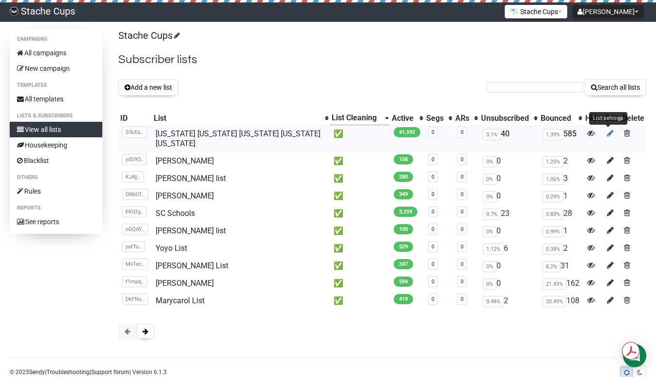  What do you see at coordinates (135, 118) in the screenshot?
I see `th: ID: No sort applied, sorting is disabled` at bounding box center [135, 118].